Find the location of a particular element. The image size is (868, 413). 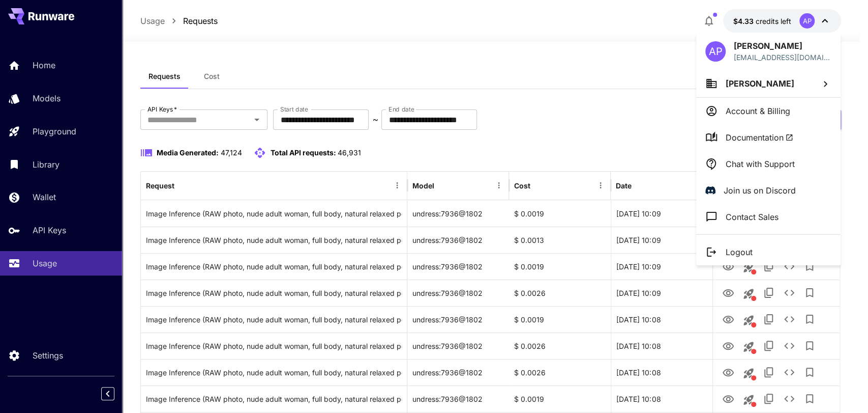

p: Account & Billing is located at coordinates (758, 111).